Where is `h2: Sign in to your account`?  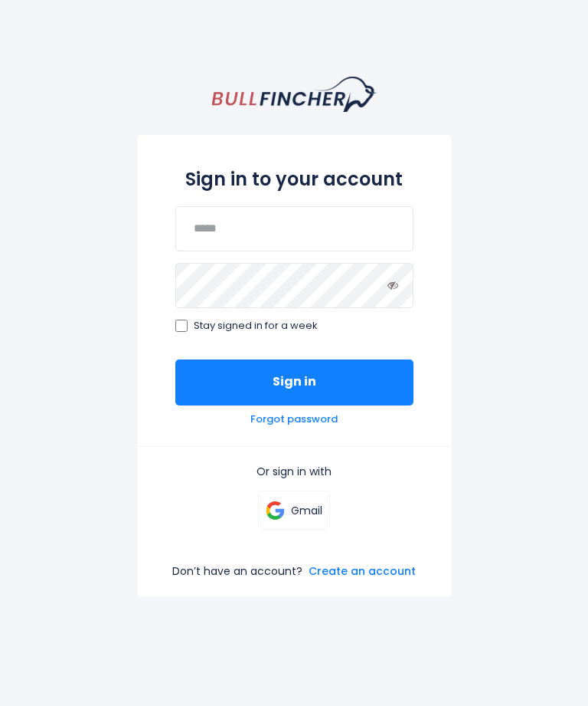 h2: Sign in to your account is located at coordinates (294, 179).